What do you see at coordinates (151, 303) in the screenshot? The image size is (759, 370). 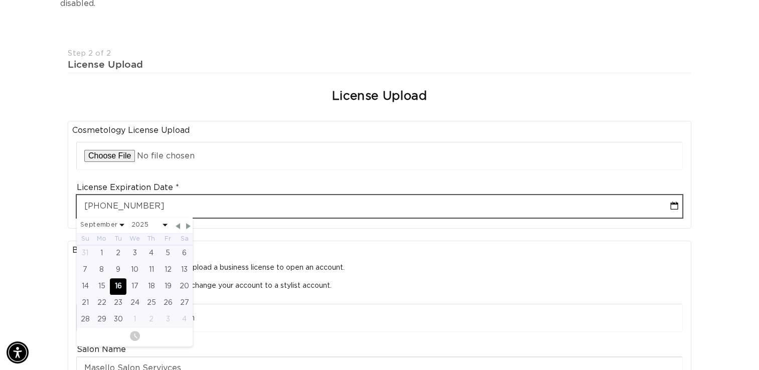 I see `div: Thu Sep 25 2025` at bounding box center [151, 303].